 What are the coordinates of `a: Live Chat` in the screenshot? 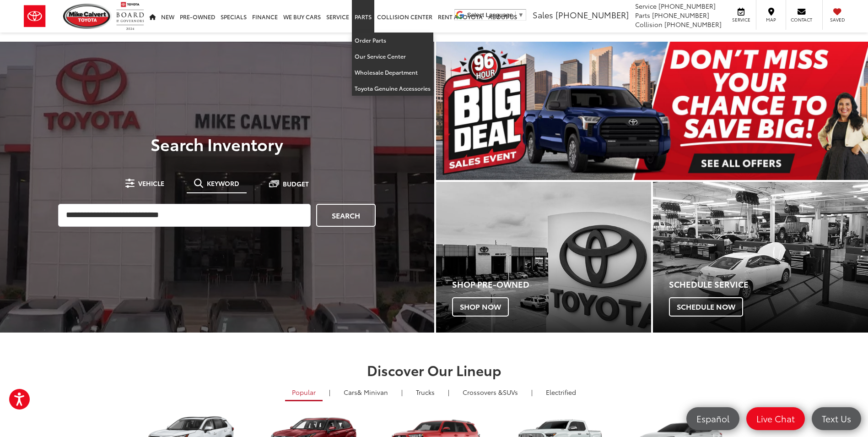 It's located at (775, 418).